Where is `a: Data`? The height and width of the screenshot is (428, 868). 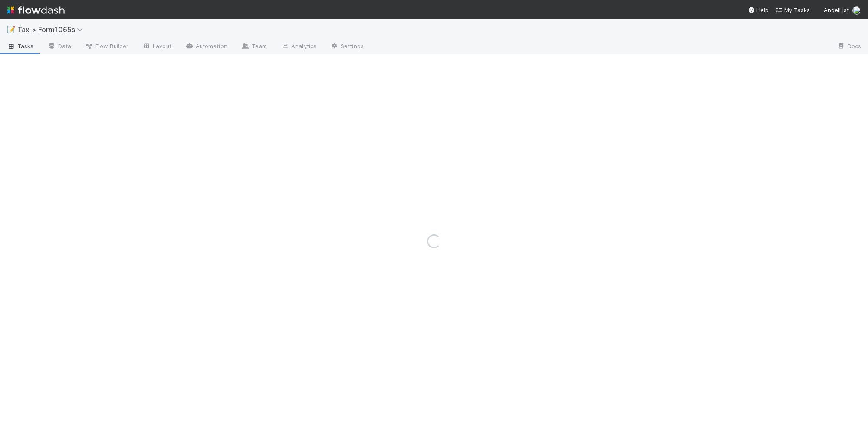 a: Data is located at coordinates (60, 47).